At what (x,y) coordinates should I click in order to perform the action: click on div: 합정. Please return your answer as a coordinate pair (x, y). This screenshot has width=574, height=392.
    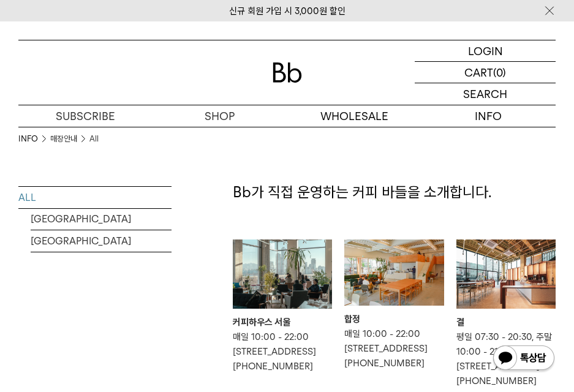
    Looking at the image, I should click on (394, 319).